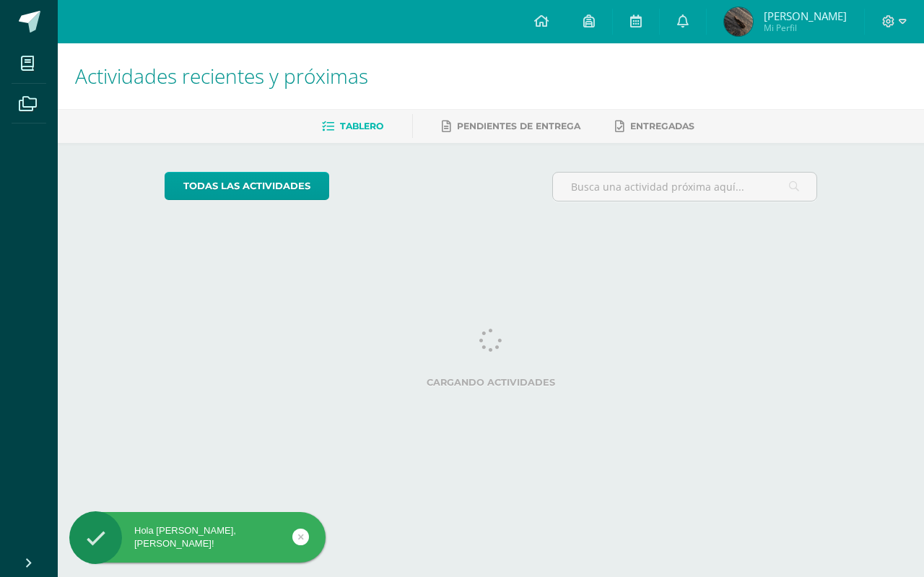 The image size is (924, 577). I want to click on span: Actividades recientes y próximas, so click(221, 76).